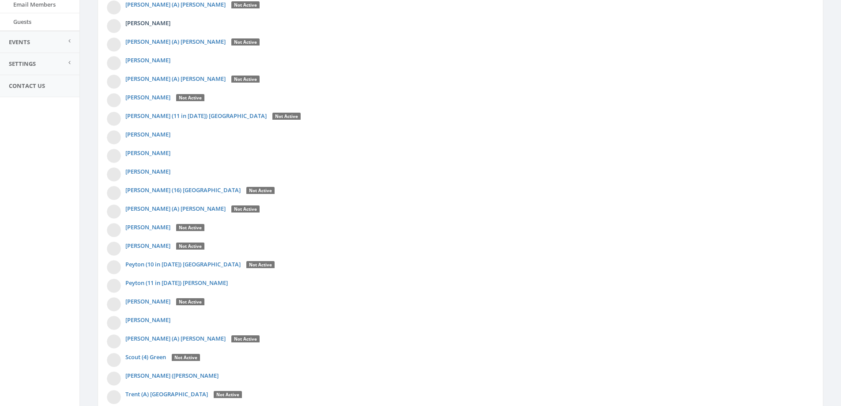 The image size is (841, 406). I want to click on span: Settings, so click(22, 64).